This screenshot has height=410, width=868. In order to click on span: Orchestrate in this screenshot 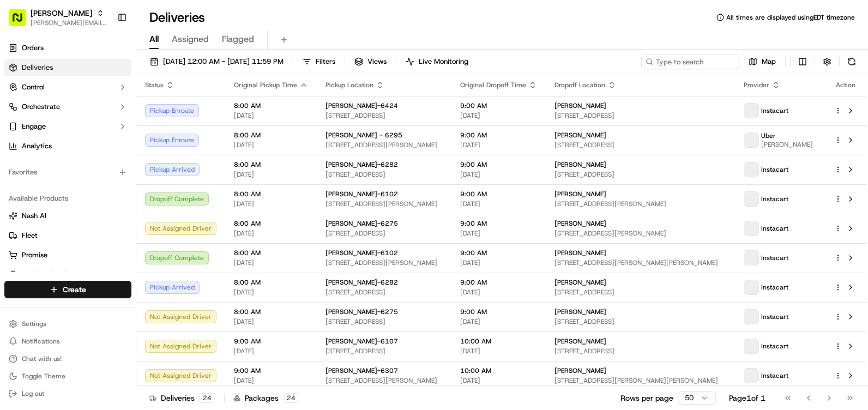, I will do `click(41, 107)`.